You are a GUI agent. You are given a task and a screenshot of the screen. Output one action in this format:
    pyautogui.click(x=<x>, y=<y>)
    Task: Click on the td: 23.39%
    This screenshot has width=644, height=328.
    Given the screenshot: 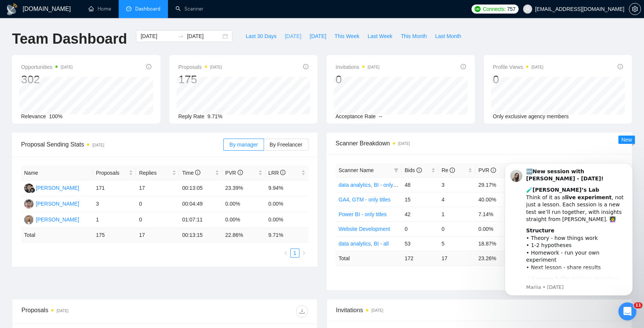 What is the action you would take?
    pyautogui.click(x=244, y=188)
    